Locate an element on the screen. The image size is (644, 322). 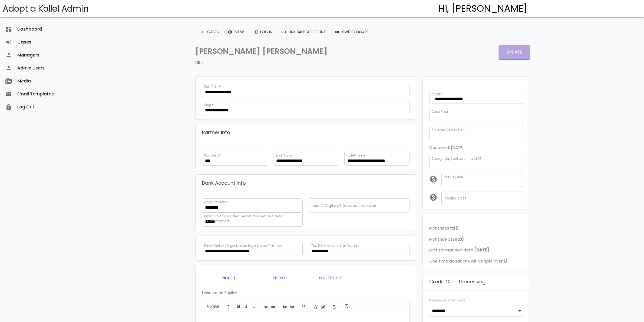
p: One time donations will be split over: is located at coordinates (476, 262).